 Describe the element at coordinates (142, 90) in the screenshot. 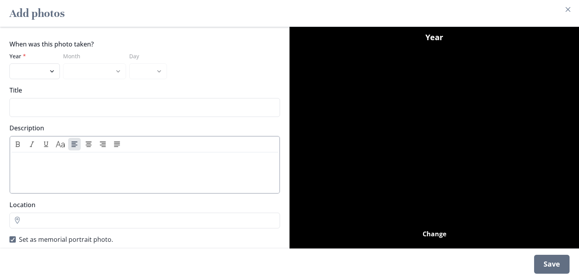

I see `label: Title` at that location.